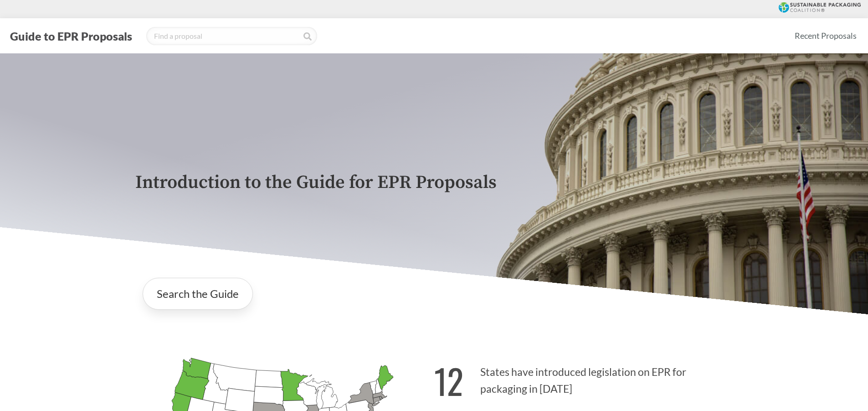 This screenshot has height=411, width=868. What do you see at coordinates (434, 182) in the screenshot?
I see `p: Introduction to the Guide for EPR Proposals` at bounding box center [434, 182].